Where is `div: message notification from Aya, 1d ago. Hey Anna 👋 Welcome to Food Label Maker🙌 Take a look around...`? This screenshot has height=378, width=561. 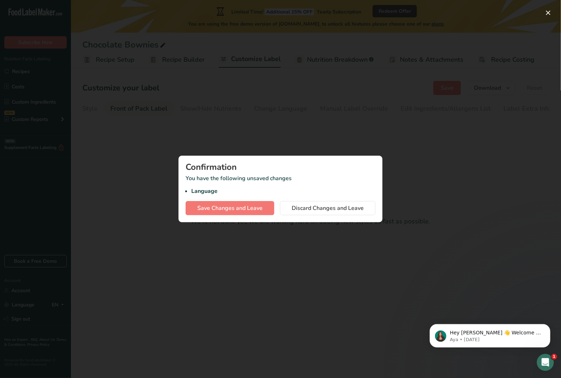
div: message notification from Aya, 1d ago. Hey Anna 👋 Welcome to Food Label Maker🙌 Take a look around... is located at coordinates (71, 27).